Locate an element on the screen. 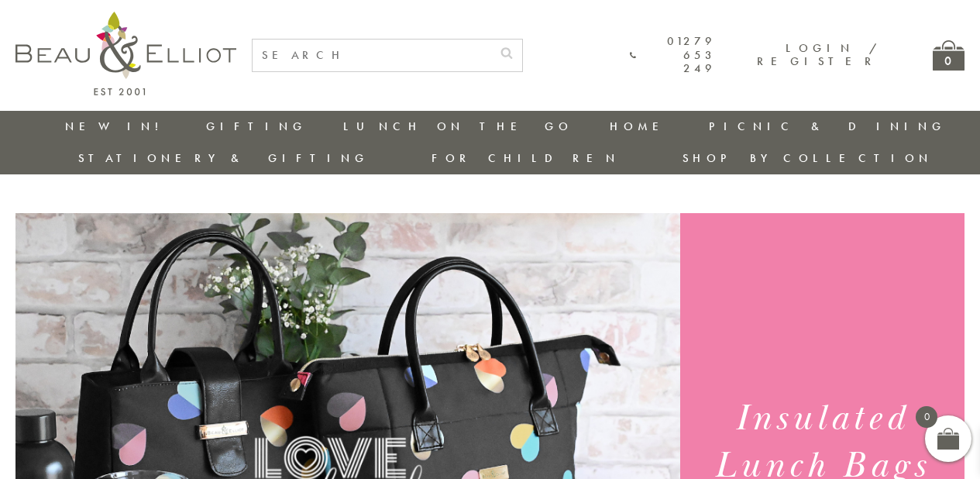 Image resolution: width=980 pixels, height=479 pixels. a: Shop by collection is located at coordinates (808, 158).